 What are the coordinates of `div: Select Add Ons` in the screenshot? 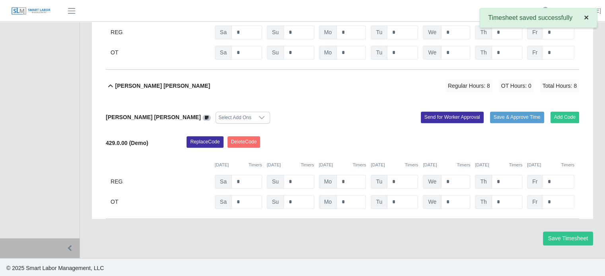 It's located at (235, 118).